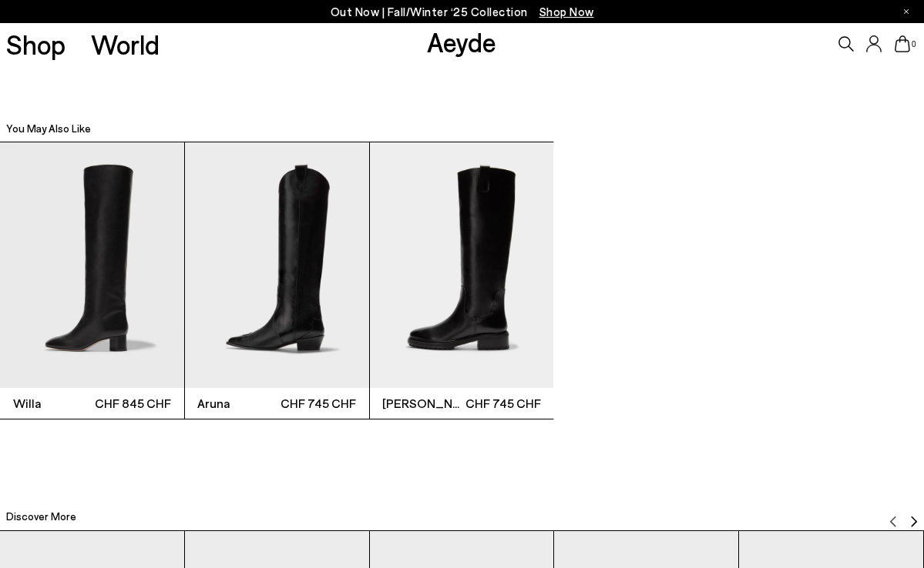 The width and height of the screenshot is (924, 568). Describe the element at coordinates (903, 44) in the screenshot. I see `a: 0` at that location.